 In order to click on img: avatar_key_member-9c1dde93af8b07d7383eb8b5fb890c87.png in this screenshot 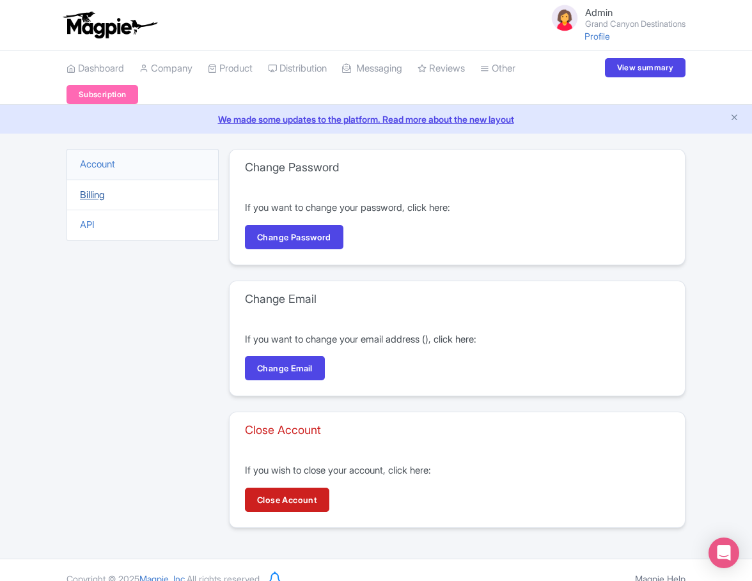, I will do `click(565, 18)`.